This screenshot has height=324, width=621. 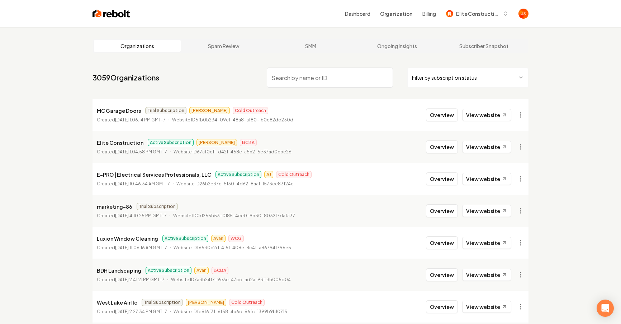 I want to click on p: Website ID fe8f6f31-6f58-4b6d-86fc-1399b9b10715, so click(x=230, y=311).